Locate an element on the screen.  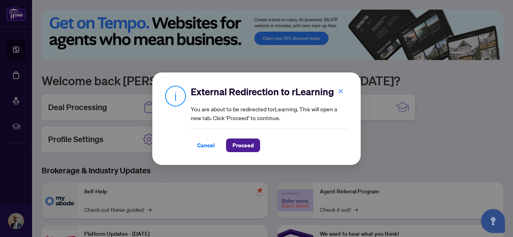
div: You are about to be redirected to rLearning . This will open a new tab. Click ‘Proceed’ to continue. is located at coordinates (269, 119).